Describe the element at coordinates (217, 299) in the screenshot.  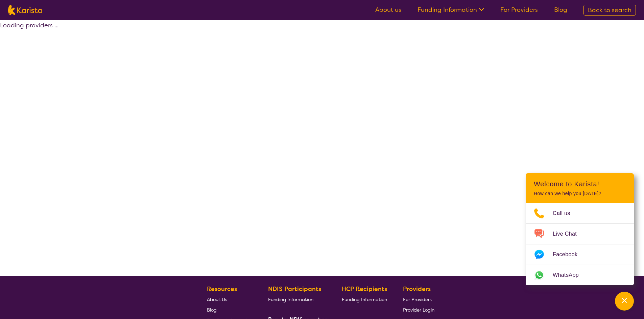
I see `span: About Us` at that location.